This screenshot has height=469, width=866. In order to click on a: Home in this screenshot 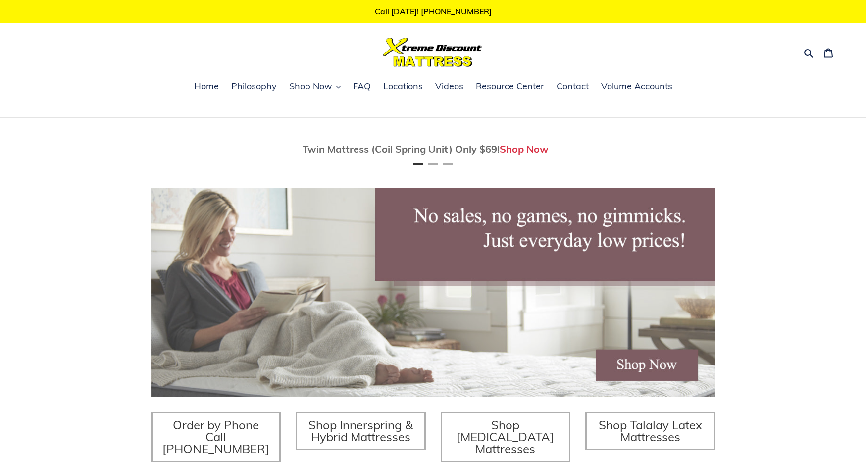, I will do `click(207, 87)`.